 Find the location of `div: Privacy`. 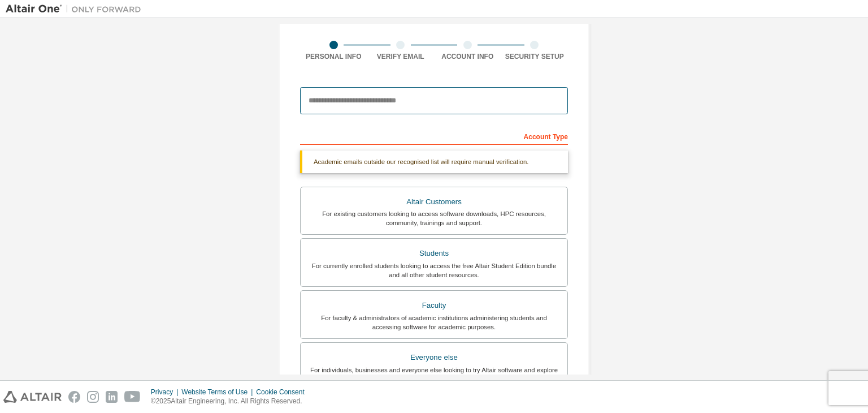

div: Privacy is located at coordinates (166, 392).